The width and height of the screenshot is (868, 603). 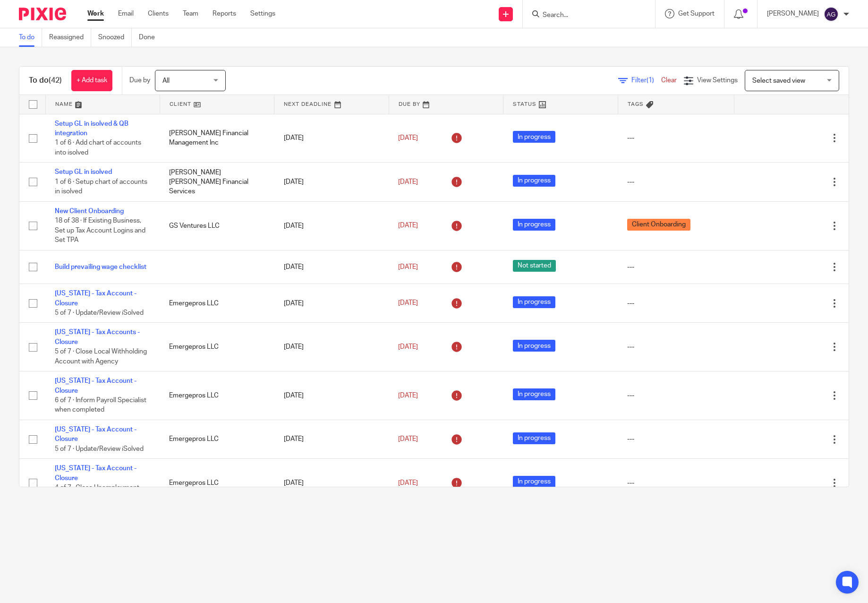 I want to click on span: Filter, so click(x=646, y=80).